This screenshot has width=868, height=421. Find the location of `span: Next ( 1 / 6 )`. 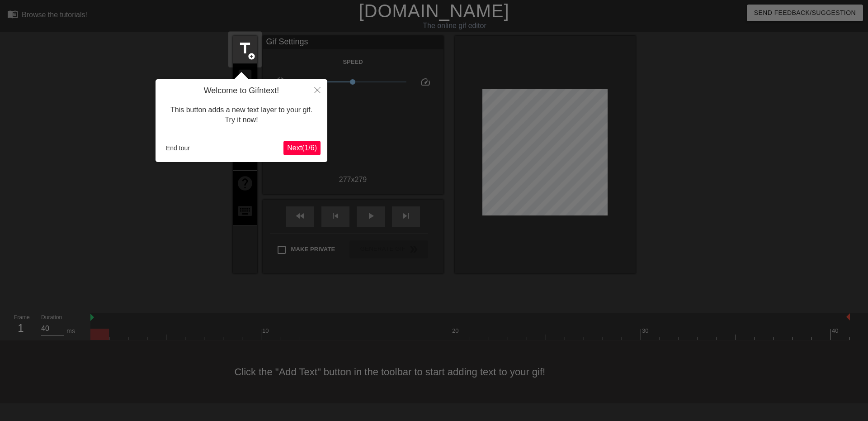

span: Next ( 1 / 6 ) is located at coordinates (302, 148).